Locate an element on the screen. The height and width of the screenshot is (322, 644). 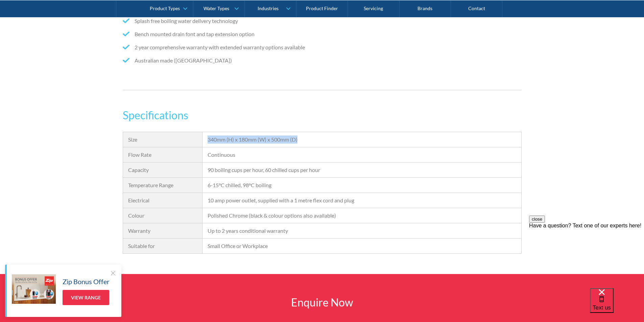
div: Capacity is located at coordinates (163, 169).